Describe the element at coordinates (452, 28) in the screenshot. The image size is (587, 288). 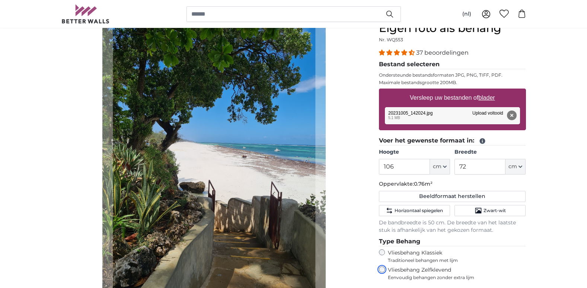
I see `h1: Eigen foto als behang` at that location.